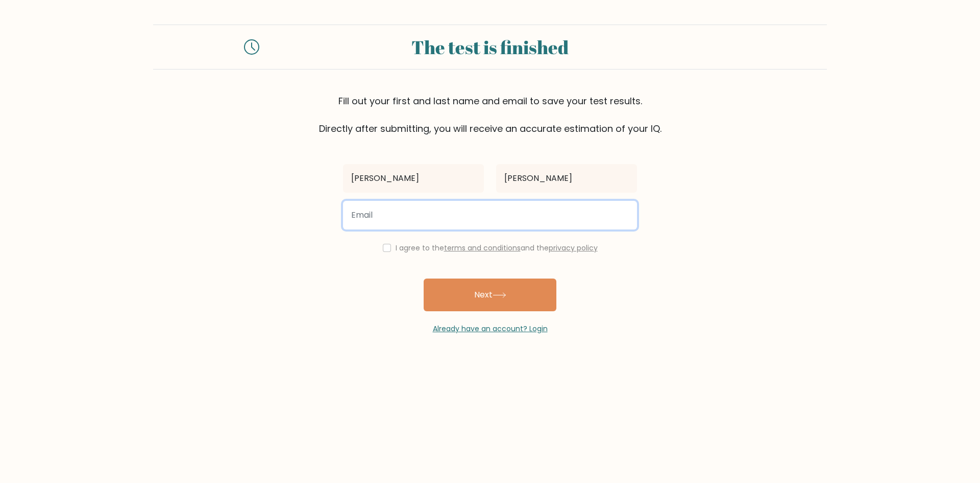 Image resolution: width=980 pixels, height=483 pixels. Describe the element at coordinates (490, 215) in the screenshot. I see `input: Email` at that location.